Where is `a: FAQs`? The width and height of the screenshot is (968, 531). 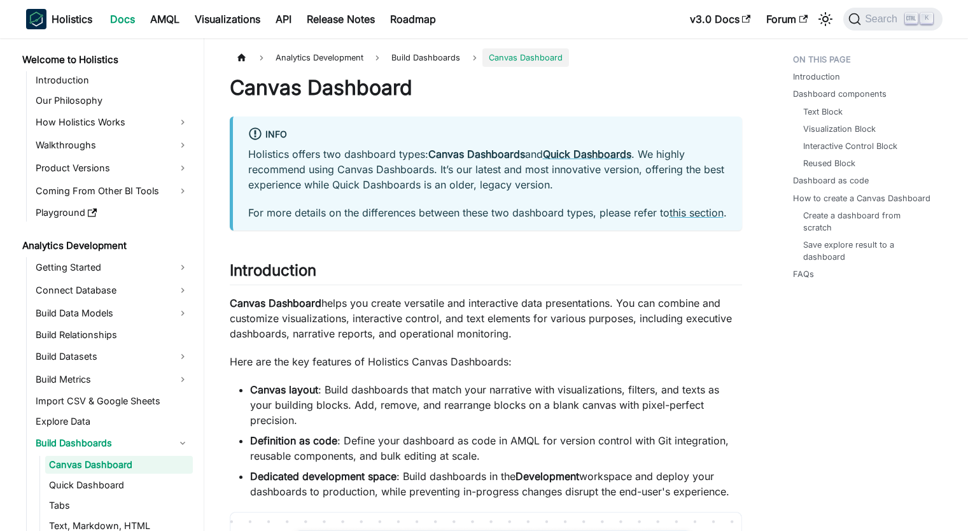 a: FAQs is located at coordinates (803, 274).